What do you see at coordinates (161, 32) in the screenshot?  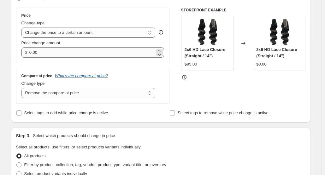 I see `div: help` at bounding box center [161, 32].